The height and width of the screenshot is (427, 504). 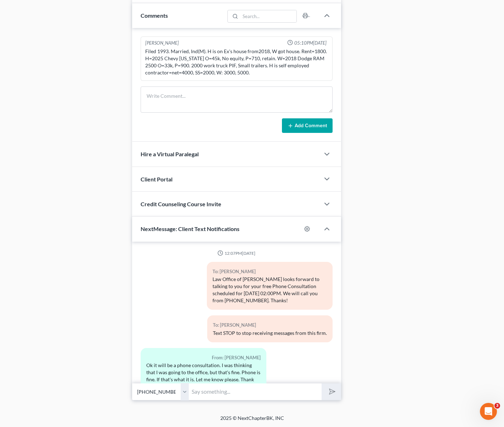 I want to click on span: Credit Counseling Course Invite, so click(x=181, y=204).